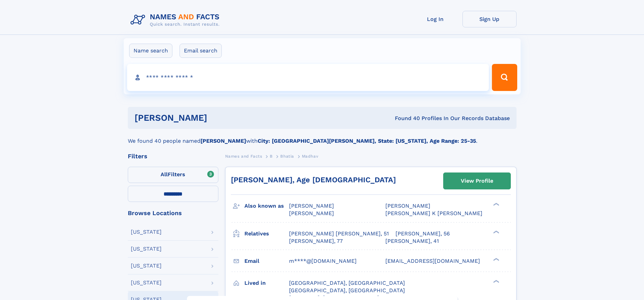  What do you see at coordinates (504, 78) in the screenshot?
I see `button: Search Button` at bounding box center [504, 78].